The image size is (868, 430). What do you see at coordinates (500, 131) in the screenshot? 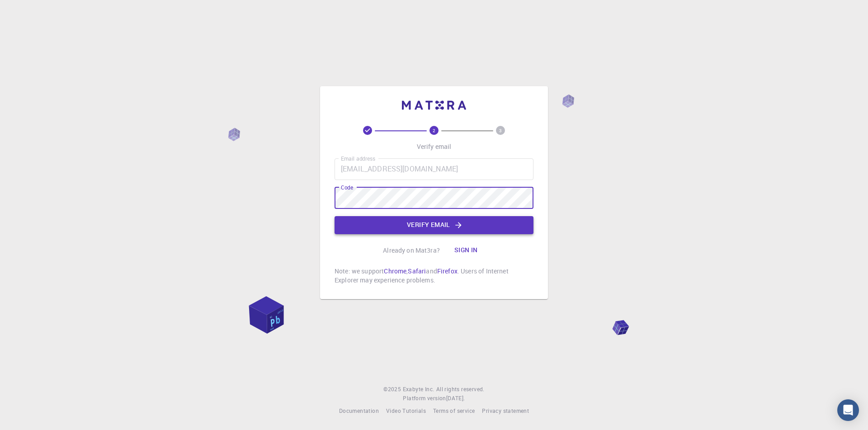
I see `text: 3` at bounding box center [500, 131].